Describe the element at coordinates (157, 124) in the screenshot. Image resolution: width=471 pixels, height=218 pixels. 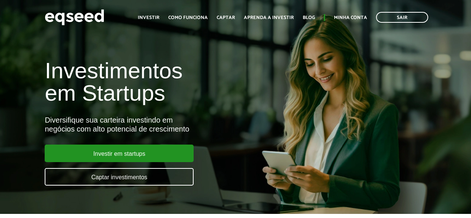
I see `div: Diversifique sua carteira investindo em negócios com alto potencial de crescimento` at that location.